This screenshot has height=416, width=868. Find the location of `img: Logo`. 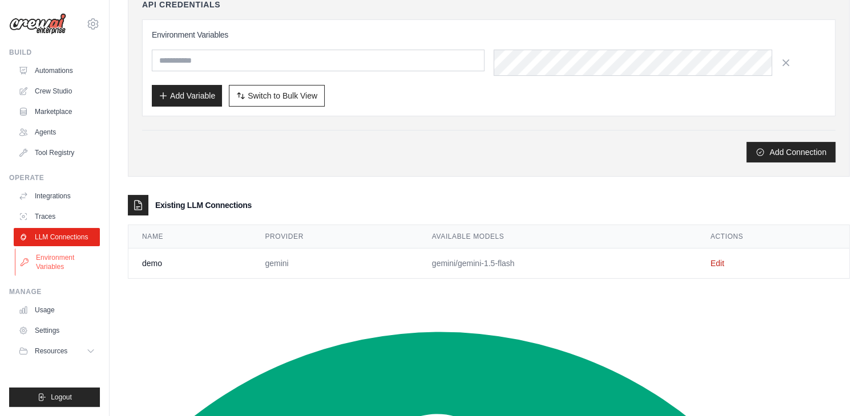

img: Logo is located at coordinates (38, 24).